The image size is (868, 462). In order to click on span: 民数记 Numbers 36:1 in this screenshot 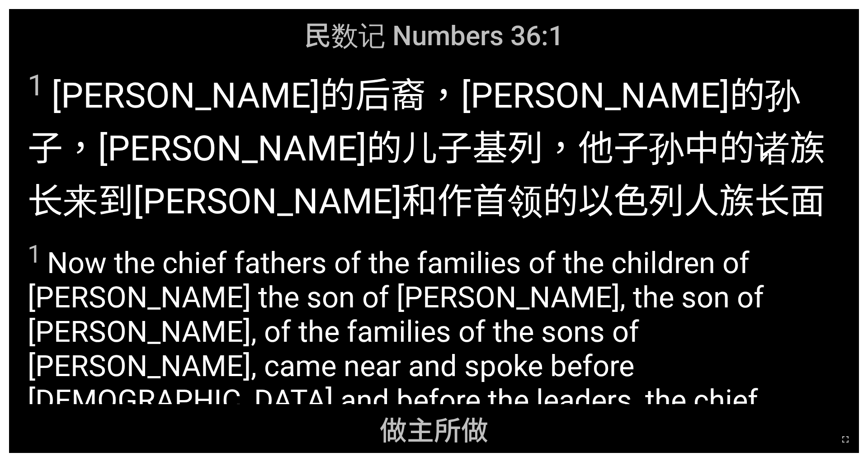, I will do `click(434, 34)`.